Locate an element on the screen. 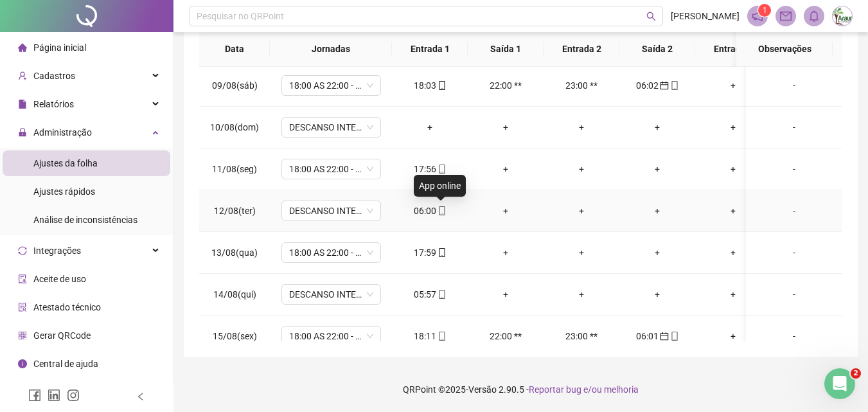 This screenshot has width=868, height=412. div: 18:11 is located at coordinates (430, 336).